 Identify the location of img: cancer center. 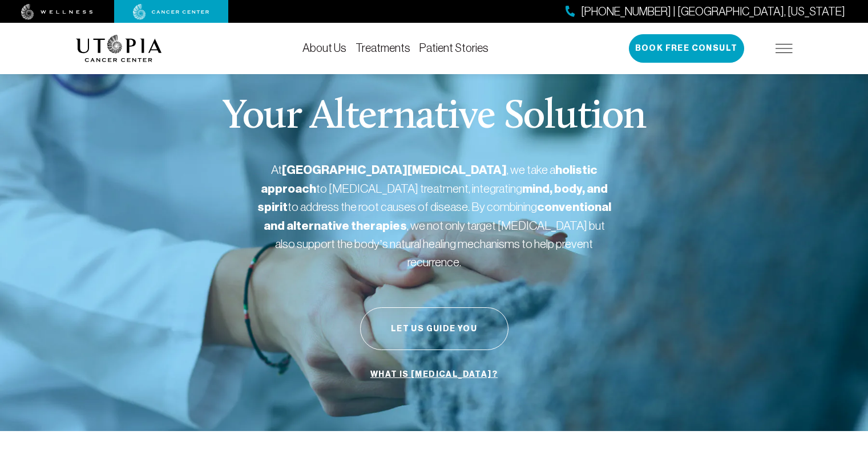
(172, 12).